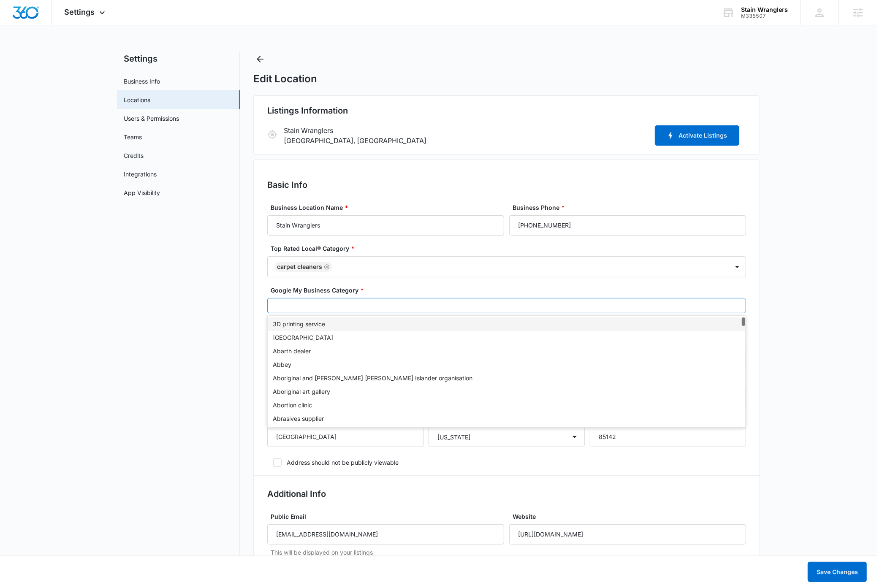  I want to click on label: Top Rated Local® Category, so click(510, 248).